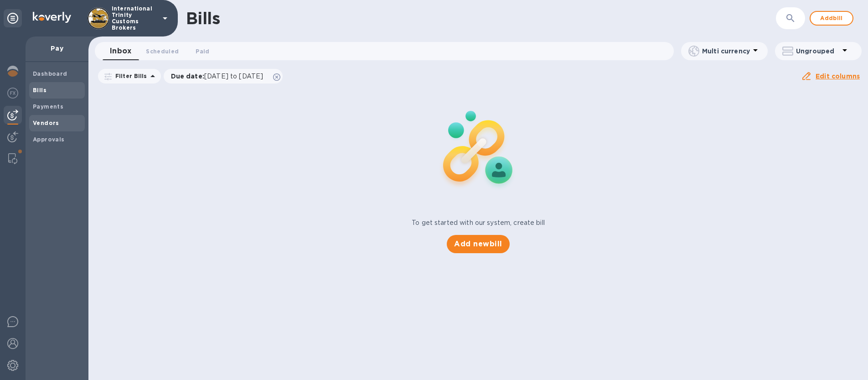 Image resolution: width=868 pixels, height=380 pixels. I want to click on span: Inbox, so click(120, 51).